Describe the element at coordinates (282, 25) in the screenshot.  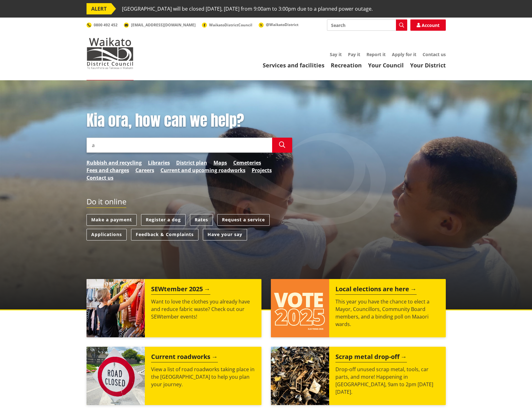
I see `span: @WaikatoDistrict` at that location.